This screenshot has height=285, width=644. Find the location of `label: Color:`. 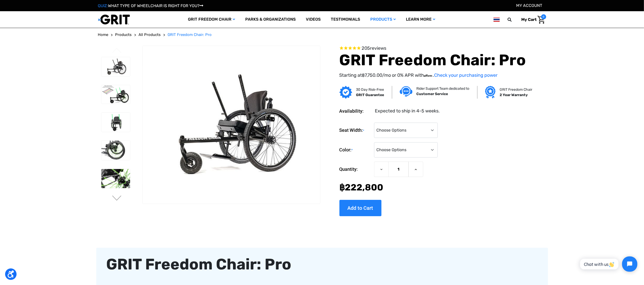

label: Color: is located at coordinates (355, 150).